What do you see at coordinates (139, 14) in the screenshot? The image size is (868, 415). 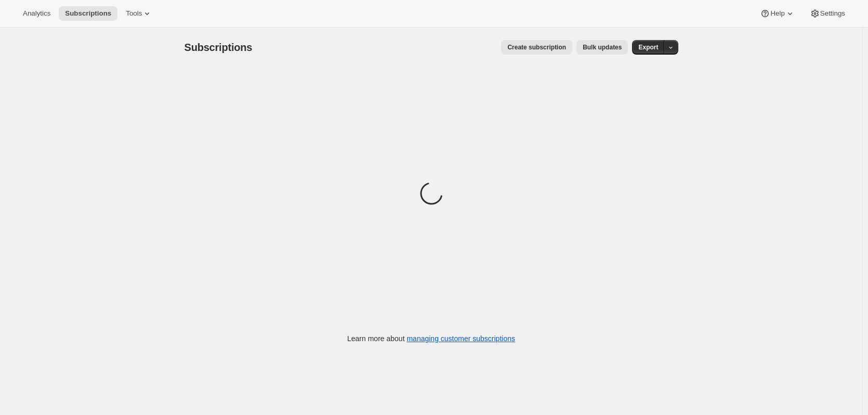 I see `button: Tools` at bounding box center [139, 14].